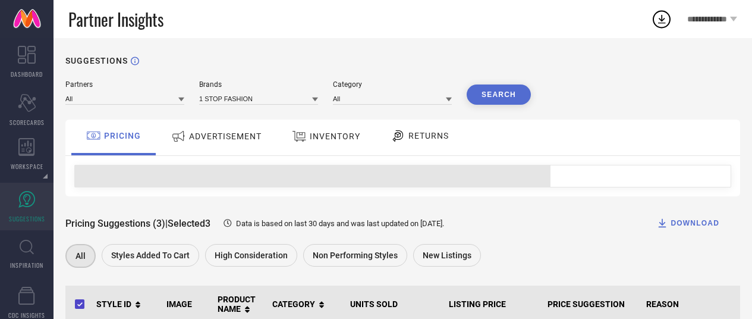  I want to click on span: Partner Insights, so click(116, 19).